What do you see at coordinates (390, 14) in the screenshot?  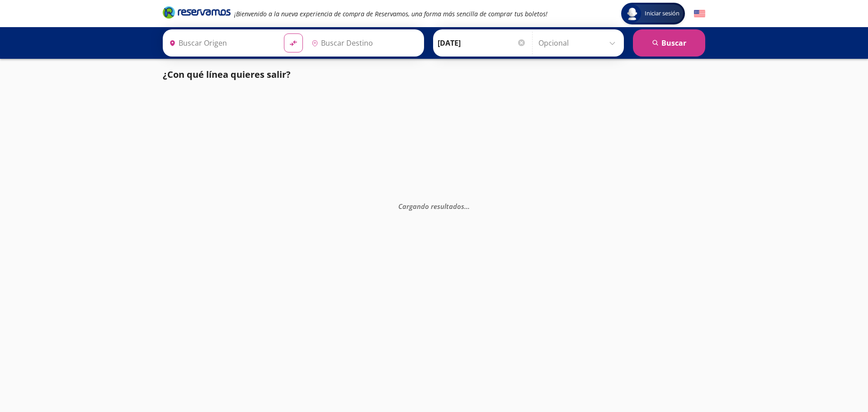 I see `em: ¡Bienvenido a la nueva experiencia de compra de Reservamos, una forma más sencilla de comprar tus...` at bounding box center [390, 14].